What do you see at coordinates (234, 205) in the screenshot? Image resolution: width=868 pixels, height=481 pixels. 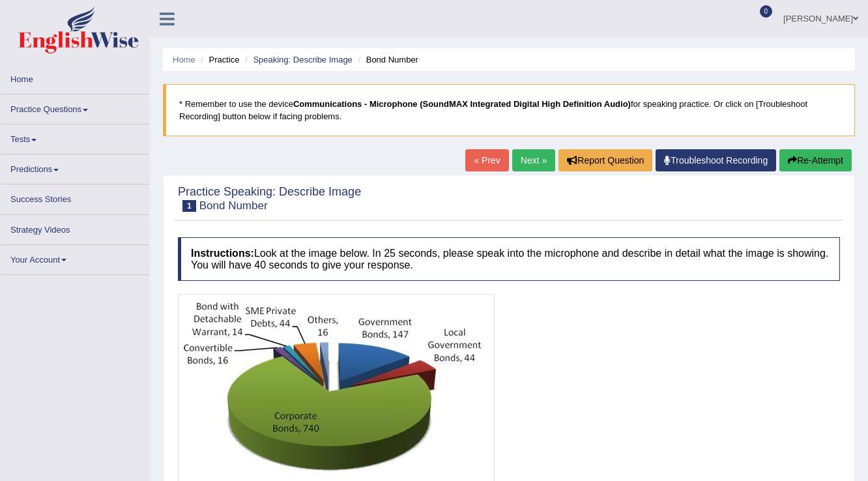 I see `small: Bond Number` at bounding box center [234, 205].